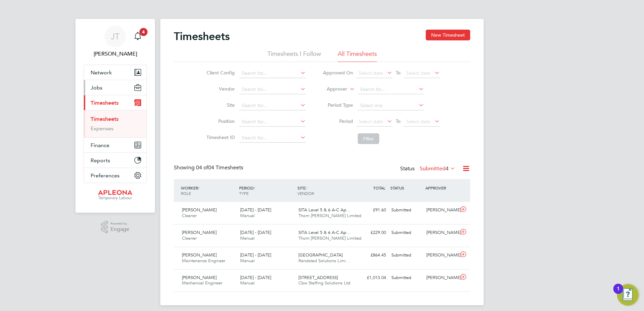 The height and width of the screenshot is (311, 644). I want to click on button: Jobs, so click(115, 87).